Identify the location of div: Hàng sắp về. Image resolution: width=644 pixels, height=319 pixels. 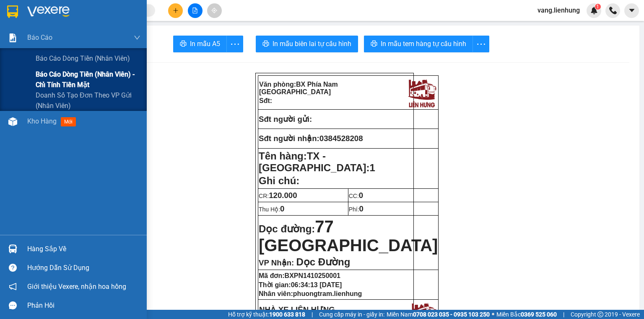
(84, 249).